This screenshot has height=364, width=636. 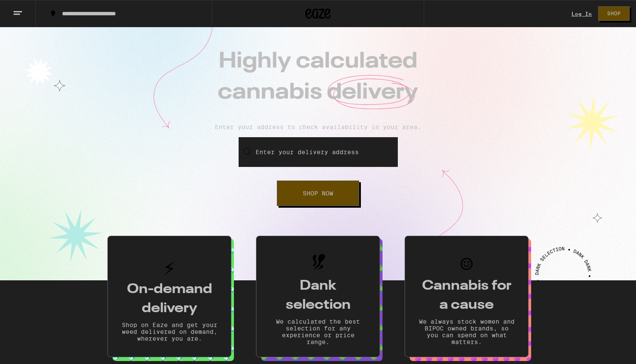 I want to click on h3: Cannabis for a cause, so click(x=467, y=295).